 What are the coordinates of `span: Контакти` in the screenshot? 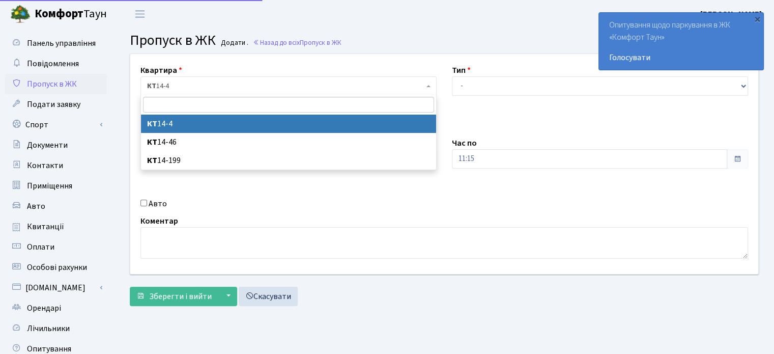 It's located at (45, 165).